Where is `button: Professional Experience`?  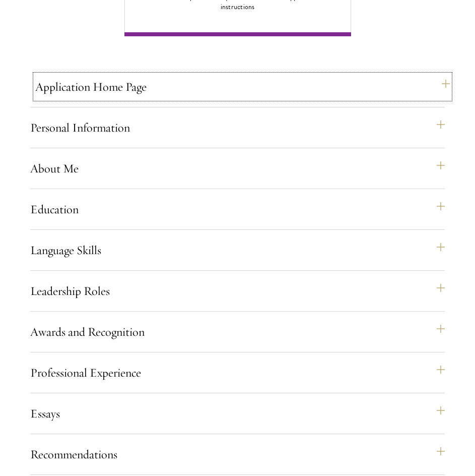 button: Professional Experience is located at coordinates (238, 373).